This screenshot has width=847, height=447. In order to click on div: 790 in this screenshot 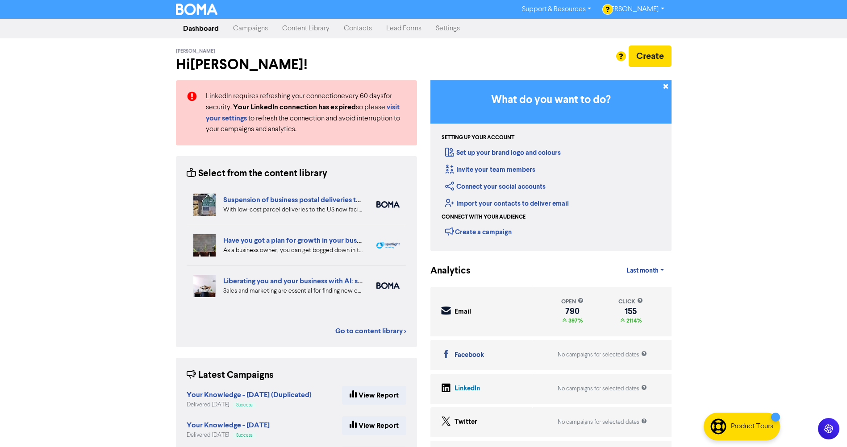, I will do `click(572, 312)`.